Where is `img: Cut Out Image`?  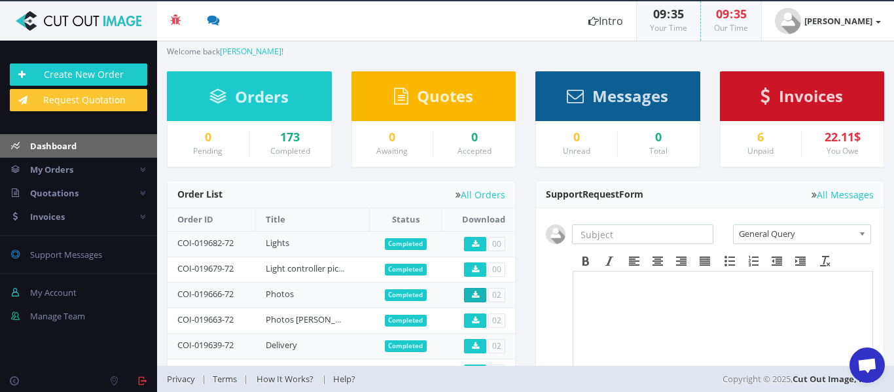
img: Cut Out Image is located at coordinates (79, 21).